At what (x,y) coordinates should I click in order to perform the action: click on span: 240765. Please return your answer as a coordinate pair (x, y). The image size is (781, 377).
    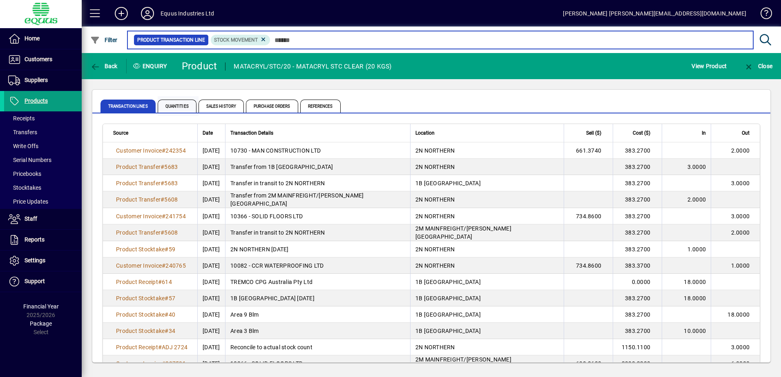
    Looking at the image, I should click on (176, 266).